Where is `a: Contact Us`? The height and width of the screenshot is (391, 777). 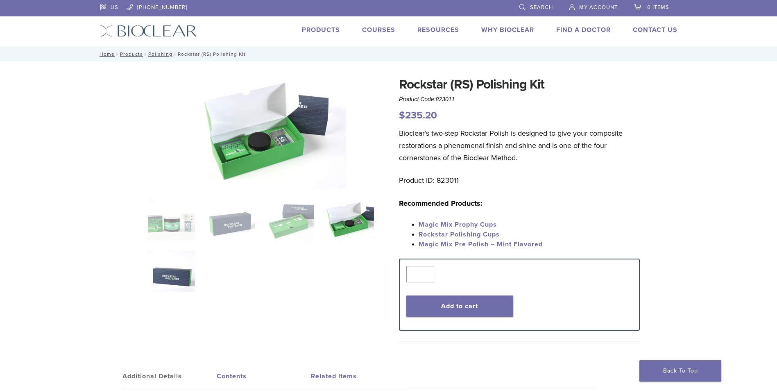
a: Contact Us is located at coordinates (655, 30).